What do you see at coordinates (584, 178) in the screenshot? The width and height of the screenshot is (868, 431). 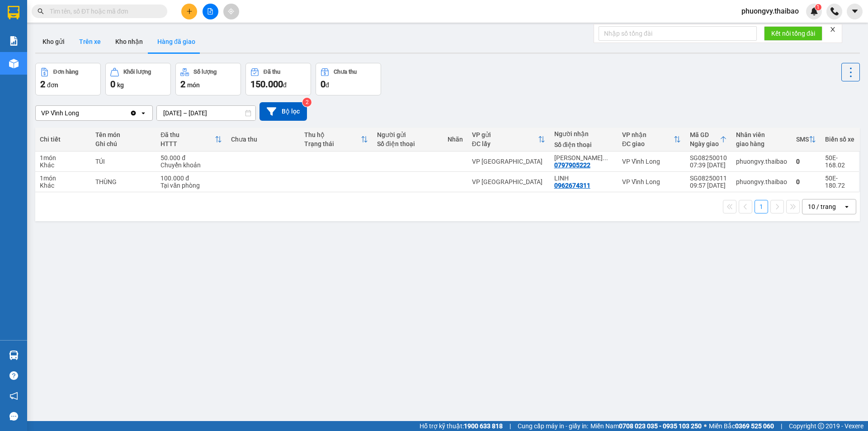 I see `div: LINH` at bounding box center [584, 178].